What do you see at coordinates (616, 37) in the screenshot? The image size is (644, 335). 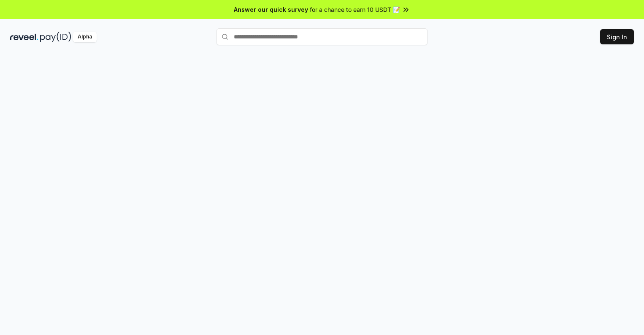 I see `button: Sign In` at bounding box center [616, 37].